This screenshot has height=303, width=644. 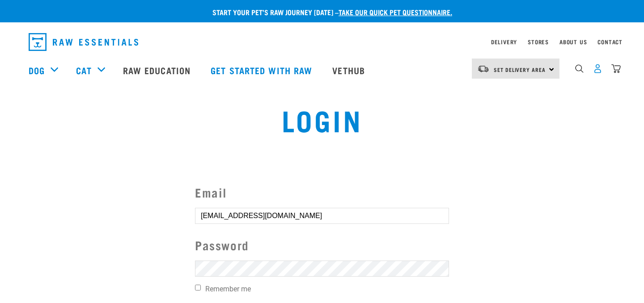 What do you see at coordinates (322, 192) in the screenshot?
I see `label: Email` at bounding box center [322, 192].